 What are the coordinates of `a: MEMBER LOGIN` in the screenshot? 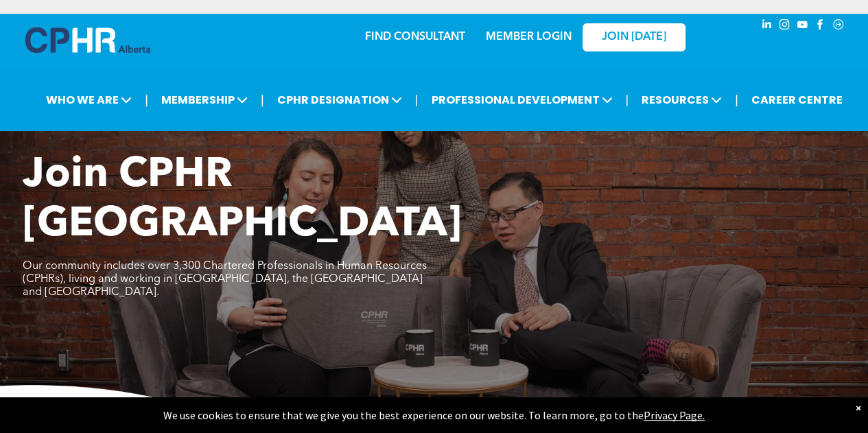 It's located at (528, 37).